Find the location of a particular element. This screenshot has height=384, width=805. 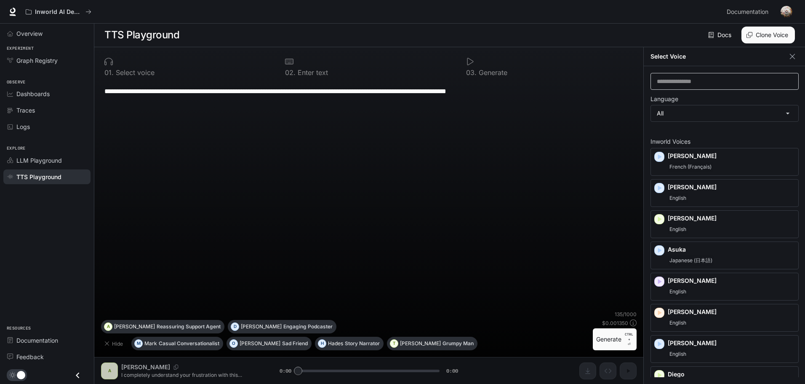

p: Select voice is located at coordinates (134, 72).